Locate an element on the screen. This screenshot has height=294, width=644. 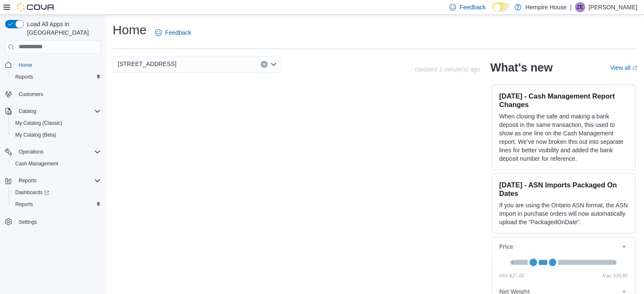
a: Home is located at coordinates (25, 65).